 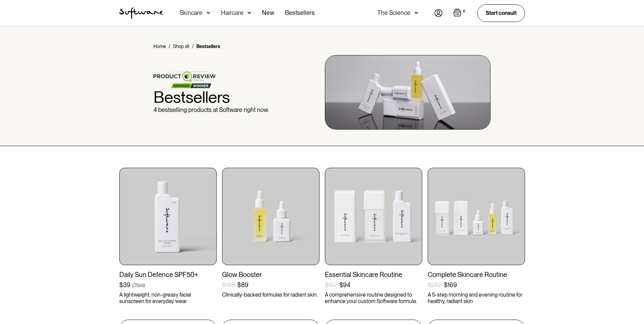 What do you see at coordinates (141, 13) in the screenshot?
I see `a: home` at bounding box center [141, 13].